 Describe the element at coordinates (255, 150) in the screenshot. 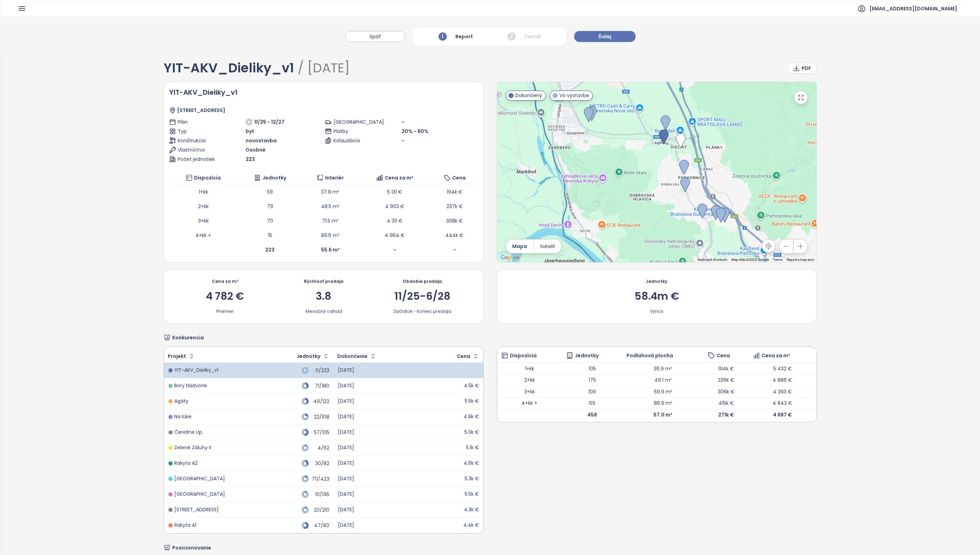

I see `span: Osobné` at that location.